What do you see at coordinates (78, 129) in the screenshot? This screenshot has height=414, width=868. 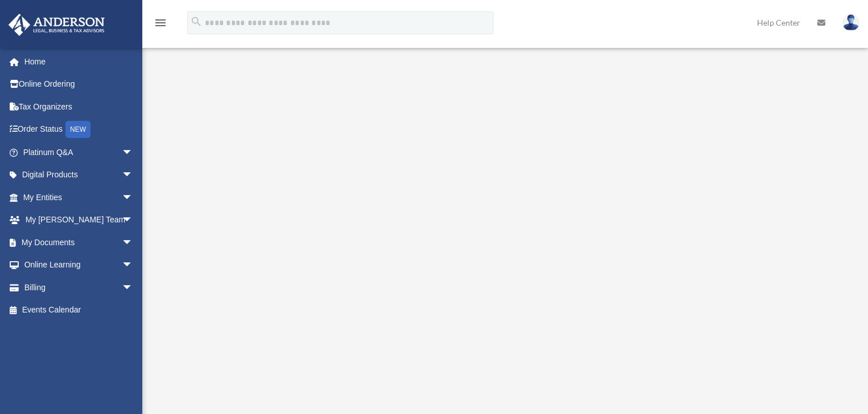 I see `div: NEW` at bounding box center [78, 129].